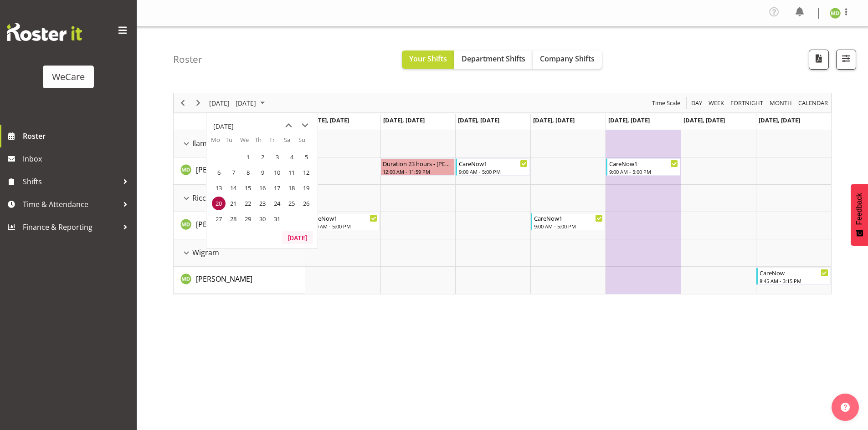  What do you see at coordinates (343, 222) in the screenshot?
I see `div: Marie-Claire Dickson-Bakker"s event - CareNow1 Begin From Monday, October 20, 2025 at 9:00:00 AM ...` at bounding box center [343, 222].